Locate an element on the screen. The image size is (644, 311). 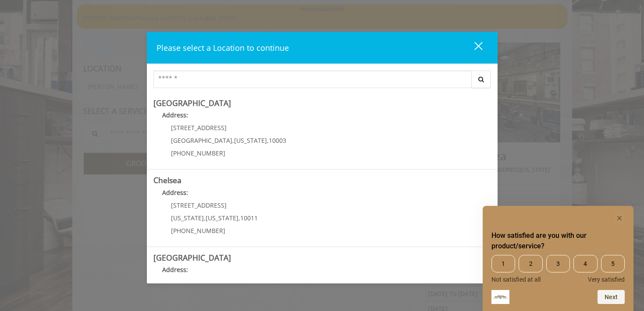
button: Next question is located at coordinates (612, 297).